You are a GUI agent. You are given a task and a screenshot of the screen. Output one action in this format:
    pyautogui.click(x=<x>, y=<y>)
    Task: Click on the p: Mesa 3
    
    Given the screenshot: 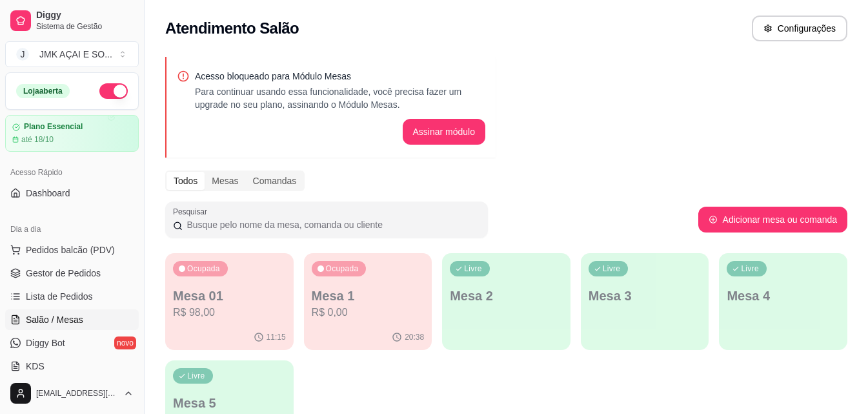 What is the action you would take?
    pyautogui.click(x=645, y=296)
    